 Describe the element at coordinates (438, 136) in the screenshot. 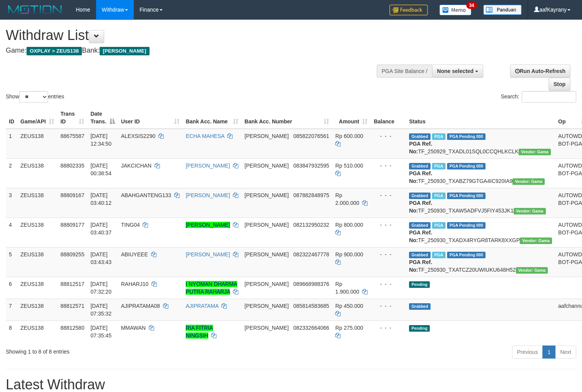

I see `span: Marked by aafpengsreynich` at that location.